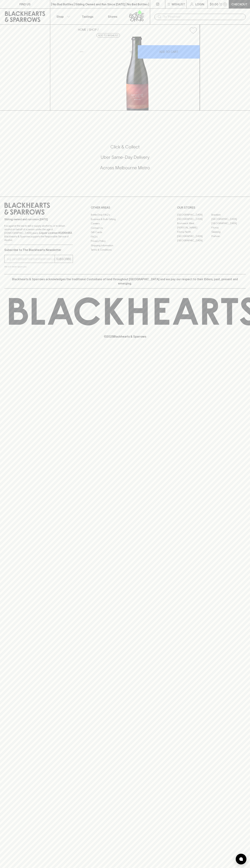 This screenshot has height=868, width=250. Describe the element at coordinates (38, 233) in the screenshot. I see `p: It is against the law to sell or supply alcohol to, or to obtain alcohol on behalf of a person un...` at that location.